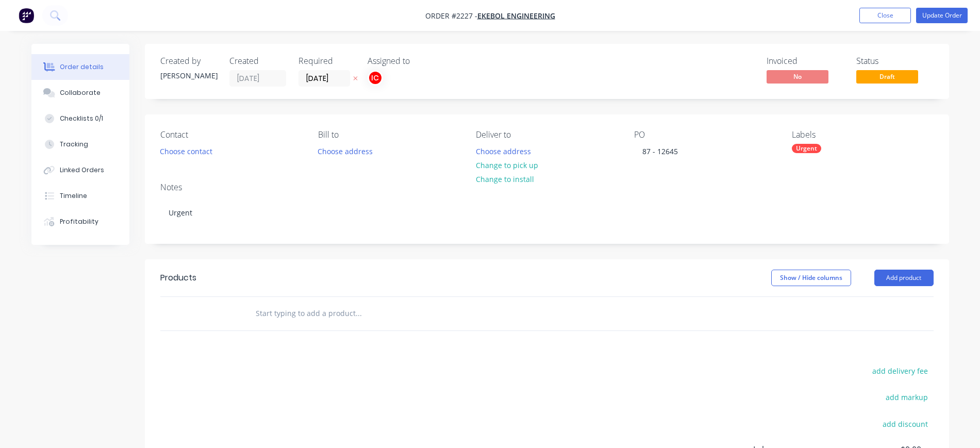 The width and height of the screenshot is (980, 448). What do you see at coordinates (189, 60) in the screenshot?
I see `div: Created by` at bounding box center [189, 60].